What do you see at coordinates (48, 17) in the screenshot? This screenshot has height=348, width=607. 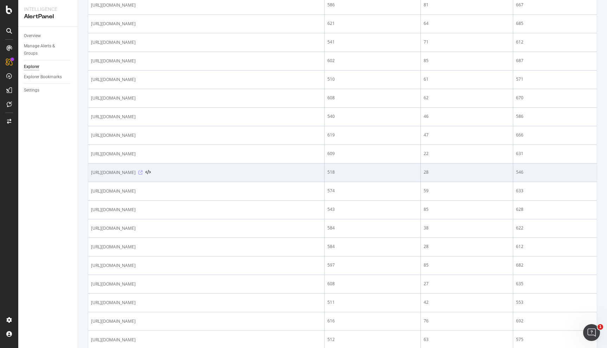 I see `div: AlertPanel` at bounding box center [48, 17].